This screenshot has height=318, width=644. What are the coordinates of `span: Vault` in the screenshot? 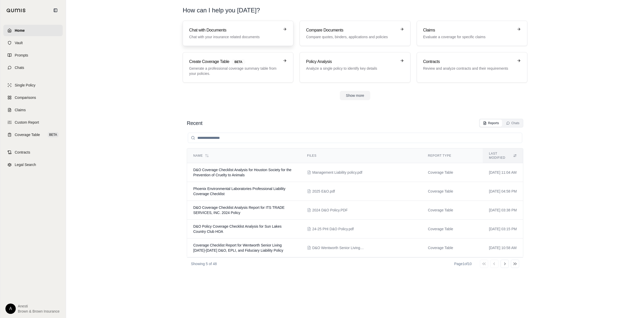 It's located at (19, 43).